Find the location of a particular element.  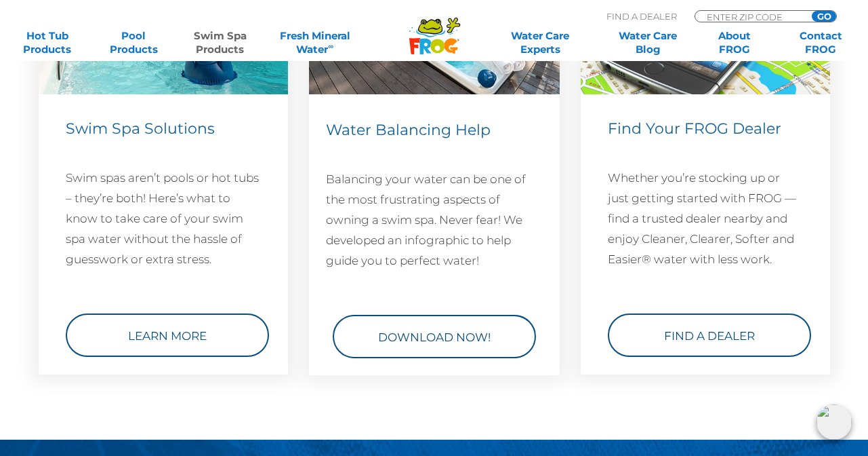

p: Balancing your water can be one of the most frustrating aspects of owning a swim spa. Never fear!... is located at coordinates (435, 219).